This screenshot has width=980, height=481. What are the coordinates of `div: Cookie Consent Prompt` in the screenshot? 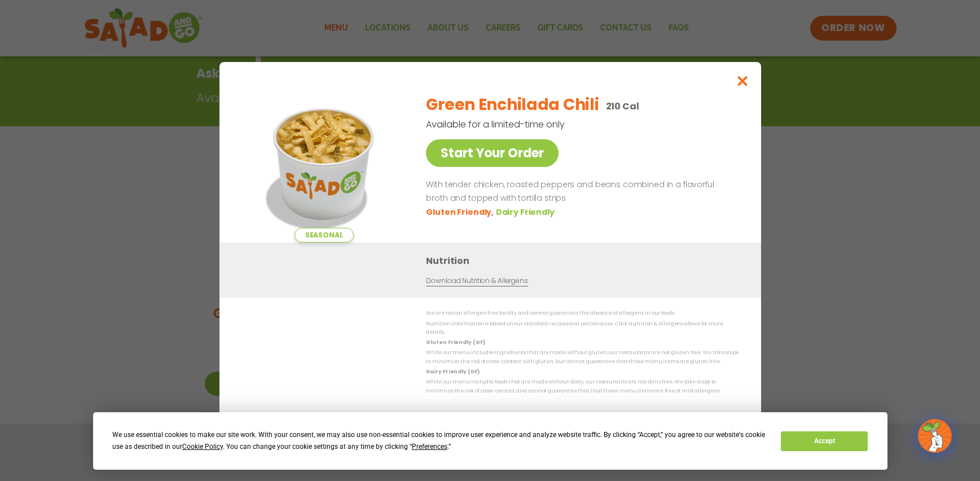 It's located at (490, 441).